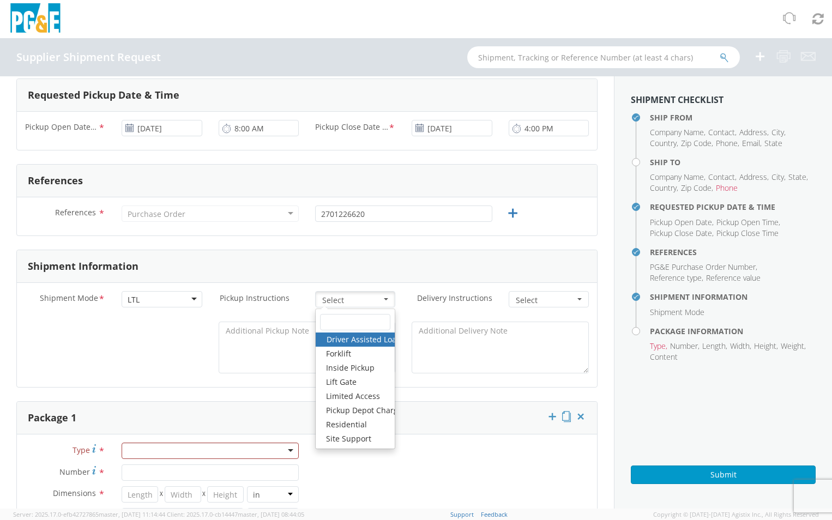 This screenshot has height=520, width=832. I want to click on span: Content, so click(664, 357).